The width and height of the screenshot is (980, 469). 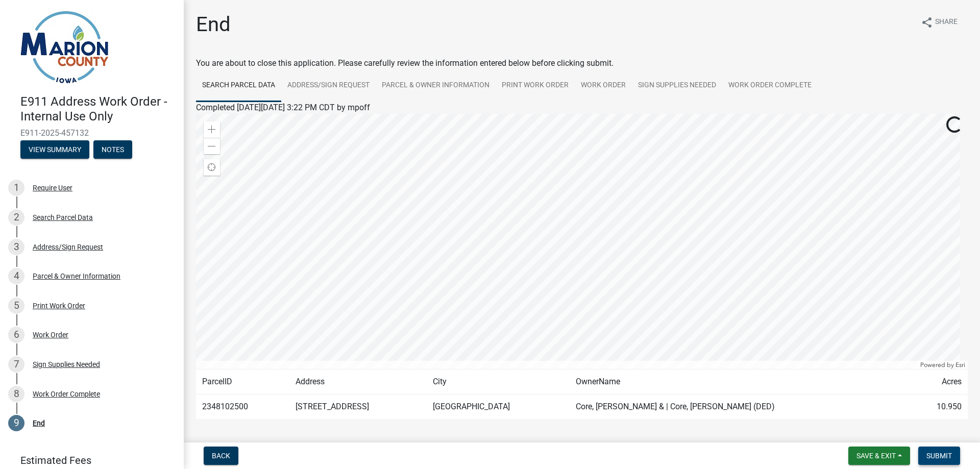 I want to click on wm-modal-confirm: Notes, so click(x=113, y=150).